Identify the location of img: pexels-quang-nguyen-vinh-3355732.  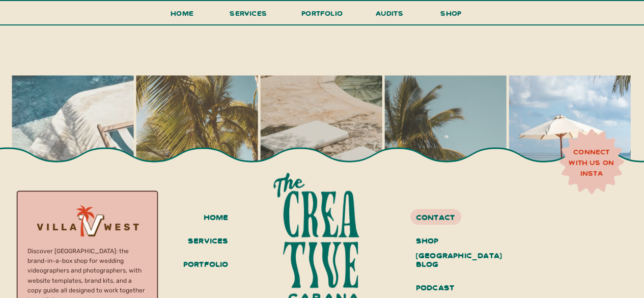
(569, 136).